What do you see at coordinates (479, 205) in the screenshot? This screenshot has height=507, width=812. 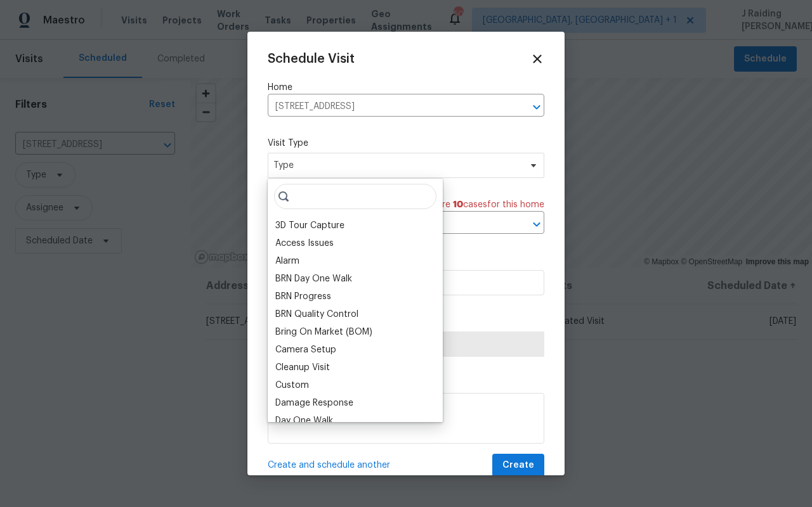 I see `span: There are case s for this home` at bounding box center [479, 205].